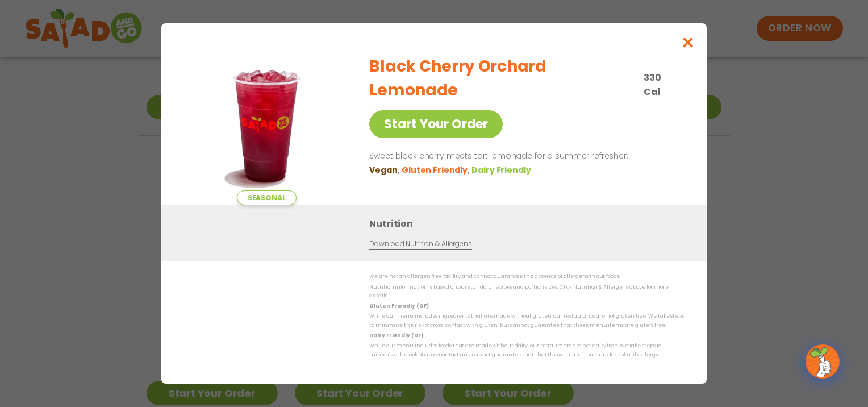  Describe the element at coordinates (385, 170) in the screenshot. I see `li: Vegan` at that location.